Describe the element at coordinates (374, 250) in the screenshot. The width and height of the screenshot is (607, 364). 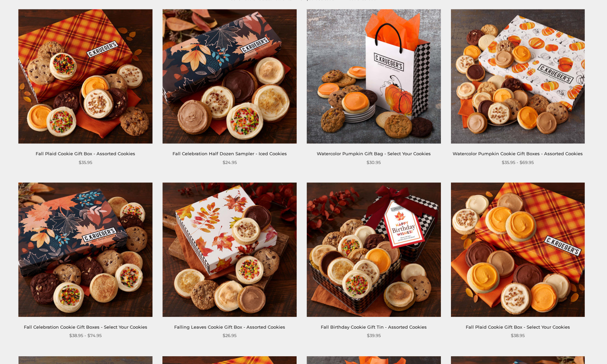
I see `img: Fall Birthday Cookie Gift Tin - Assorted Cookies` at that location.